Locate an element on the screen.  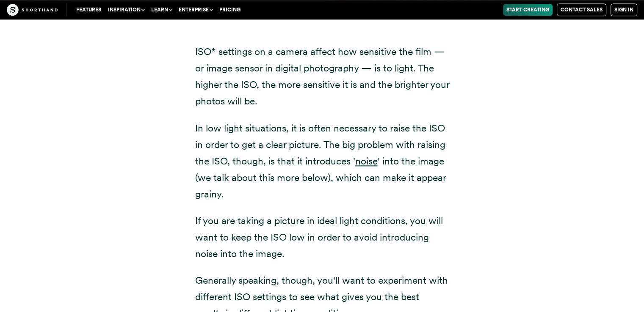
p: If you are taking a picture in ideal light conditions, you will want to keep the ISO low in order... is located at coordinates (322, 238).